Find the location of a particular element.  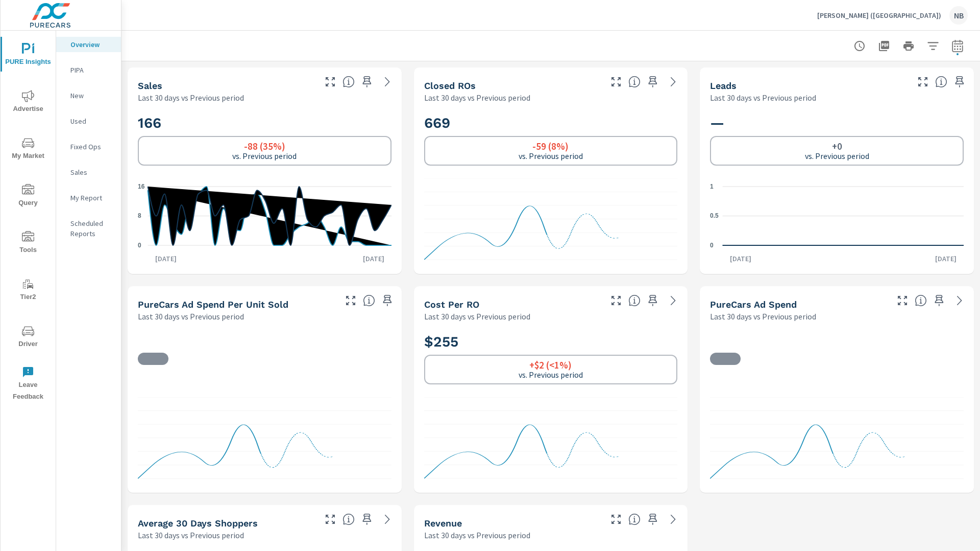

h5: Cost per RO is located at coordinates (452, 304).